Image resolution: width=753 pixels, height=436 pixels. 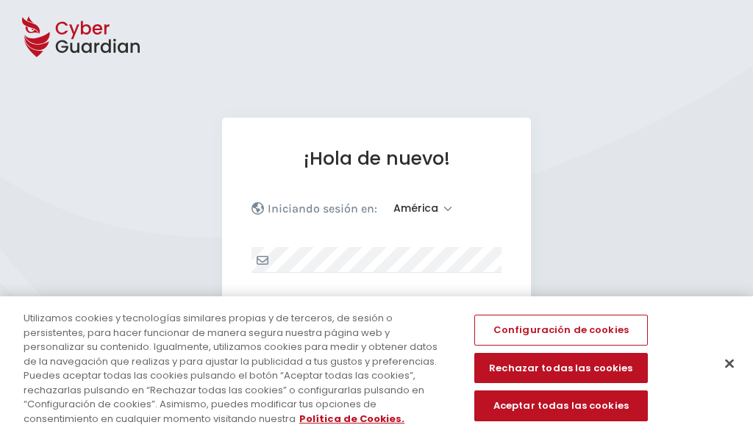 What do you see at coordinates (561, 368) in the screenshot?
I see `button: Rechazar todas las cookies` at bounding box center [561, 368].